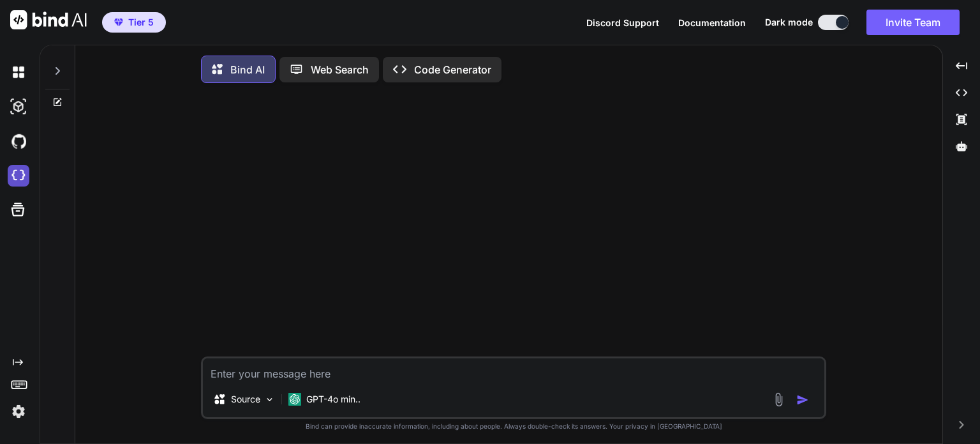 The width and height of the screenshot is (980, 444). What do you see at coordinates (119, 22) in the screenshot?
I see `img: premium` at bounding box center [119, 22].